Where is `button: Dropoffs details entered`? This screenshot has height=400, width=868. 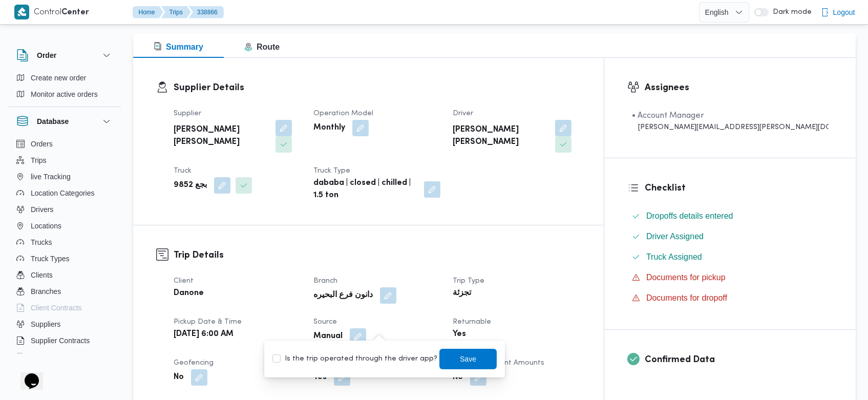 button: Dropoffs details entered is located at coordinates (730, 216).